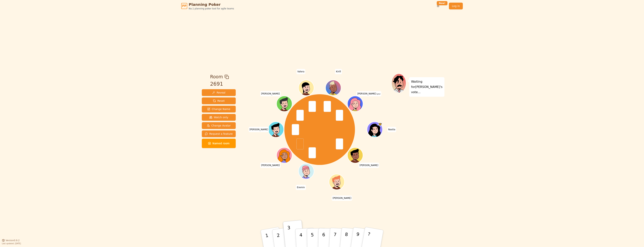 The image size is (644, 247). I want to click on span: Room, so click(216, 77).